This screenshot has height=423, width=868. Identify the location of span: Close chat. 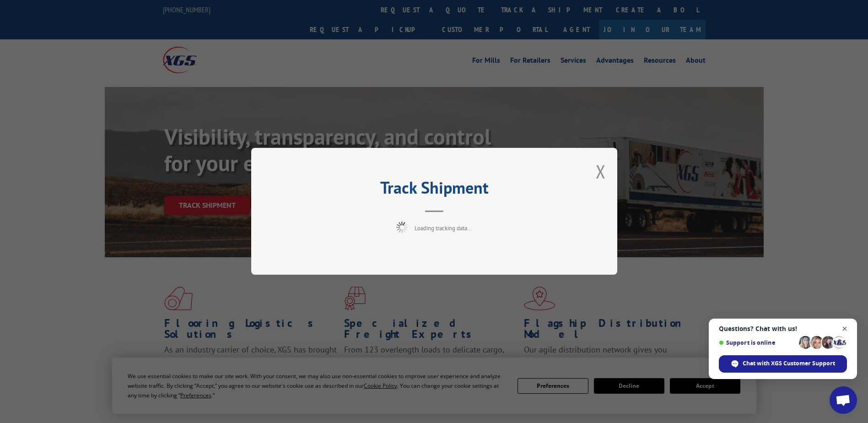
(845, 329).